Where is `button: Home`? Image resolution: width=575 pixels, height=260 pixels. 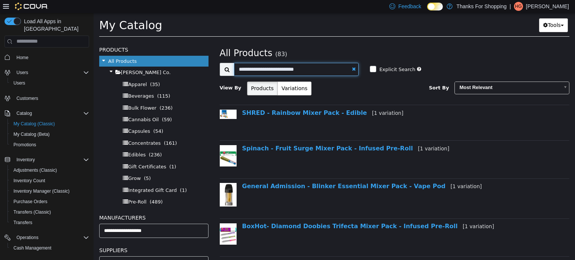
button: Home is located at coordinates (47, 57).